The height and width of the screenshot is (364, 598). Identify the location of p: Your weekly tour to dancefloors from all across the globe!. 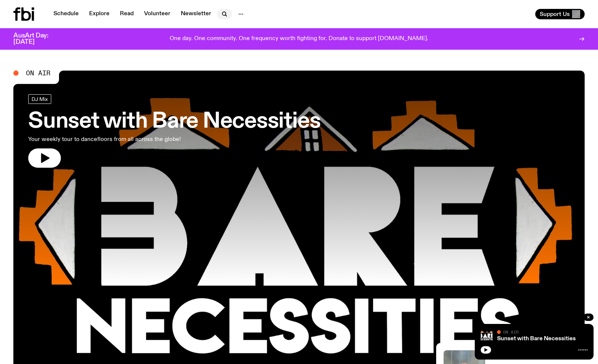
(123, 140).